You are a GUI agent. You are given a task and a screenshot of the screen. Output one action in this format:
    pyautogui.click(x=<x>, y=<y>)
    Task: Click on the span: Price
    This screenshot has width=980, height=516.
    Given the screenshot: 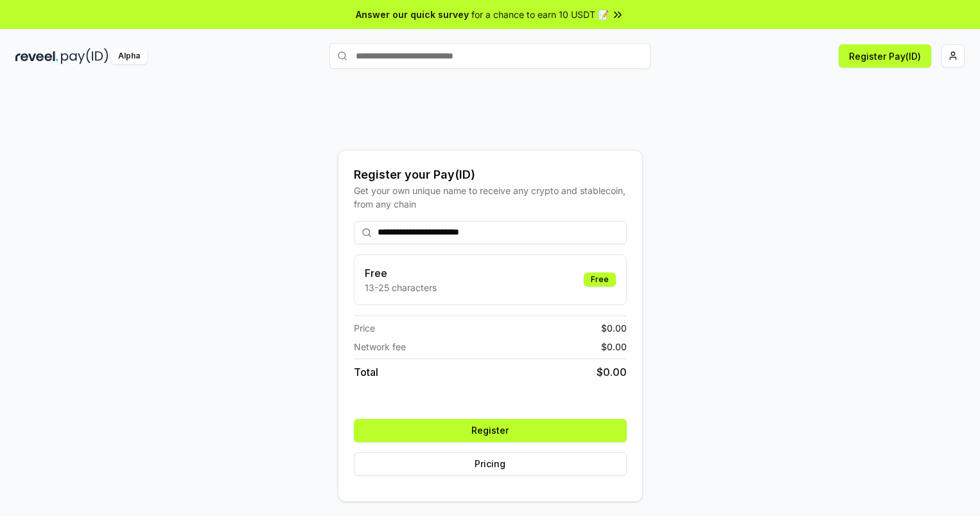 What is the action you would take?
    pyautogui.click(x=364, y=328)
    